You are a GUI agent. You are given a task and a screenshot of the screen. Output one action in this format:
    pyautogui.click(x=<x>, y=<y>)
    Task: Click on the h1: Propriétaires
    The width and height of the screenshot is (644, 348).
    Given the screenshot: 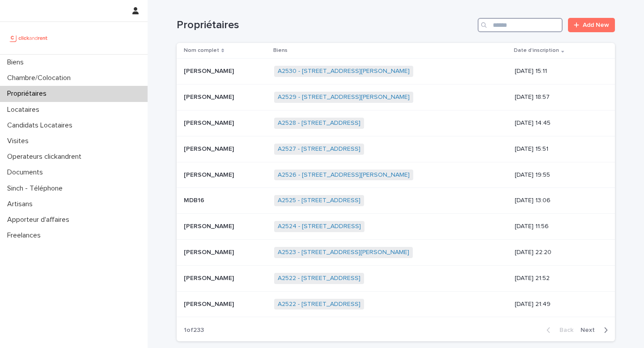 What is the action you would take?
    pyautogui.click(x=325, y=25)
    